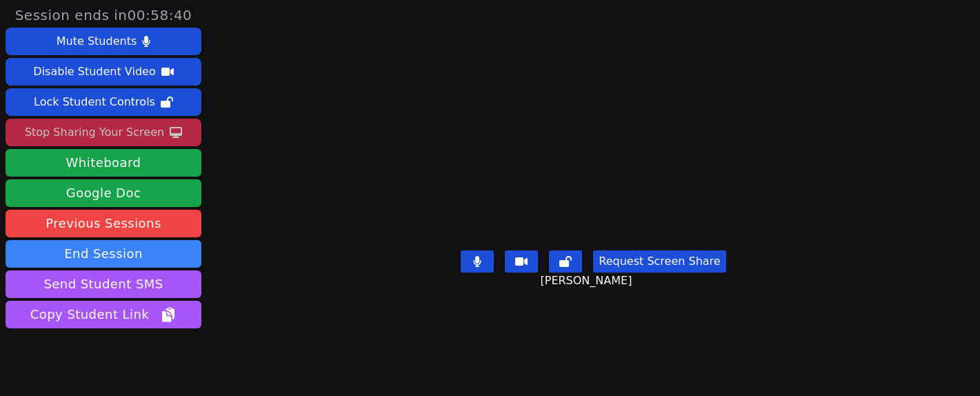 This screenshot has width=980, height=396. I want to click on button: Copy Student Link, so click(103, 315).